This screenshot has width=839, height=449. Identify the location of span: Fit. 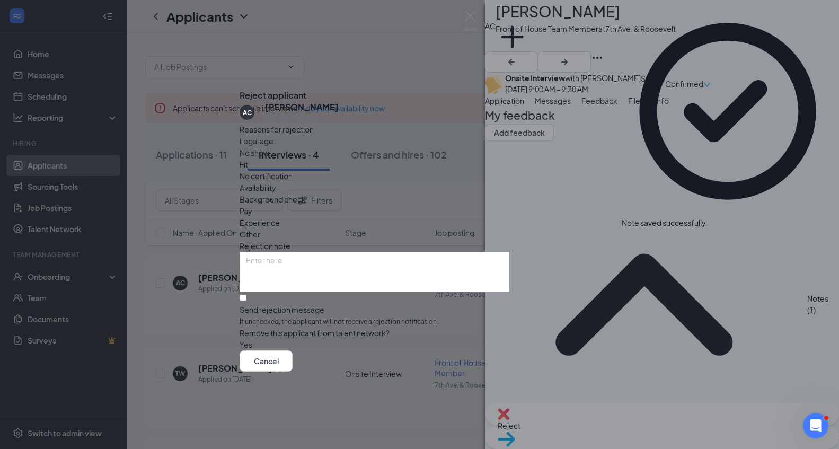
(244, 164).